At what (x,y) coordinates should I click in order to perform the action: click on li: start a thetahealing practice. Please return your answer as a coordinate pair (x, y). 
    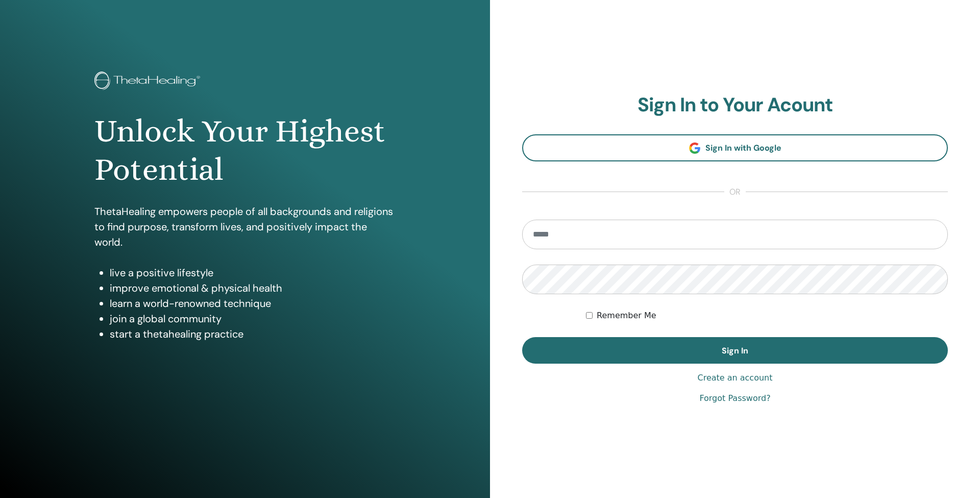
    Looking at the image, I should click on (253, 334).